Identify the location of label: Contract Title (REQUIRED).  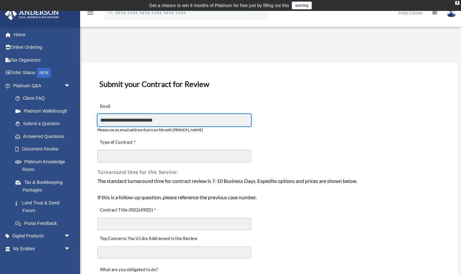
(130, 210).